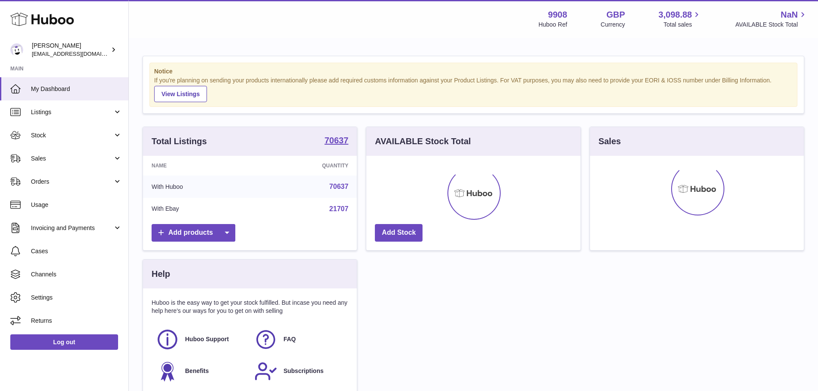 This screenshot has height=391, width=818. What do you see at coordinates (199, 166) in the screenshot?
I see `th: Name` at bounding box center [199, 166].